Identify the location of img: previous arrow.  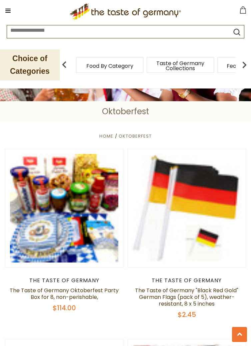
(64, 65).